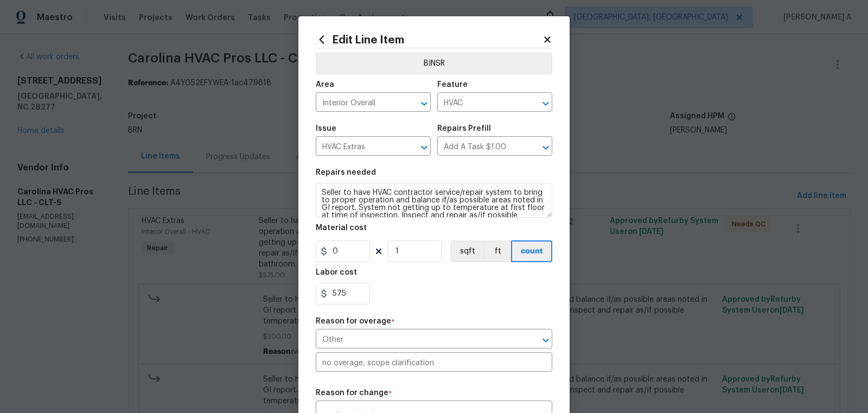 This screenshot has width=868, height=413. What do you see at coordinates (532, 251) in the screenshot?
I see `button: count` at bounding box center [532, 251].